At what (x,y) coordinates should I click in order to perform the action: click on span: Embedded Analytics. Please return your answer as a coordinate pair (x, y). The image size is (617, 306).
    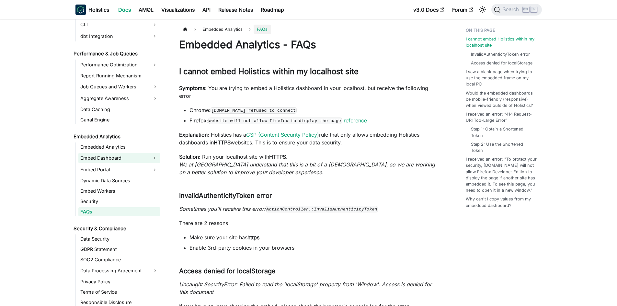
    Looking at the image, I should click on (222, 29).